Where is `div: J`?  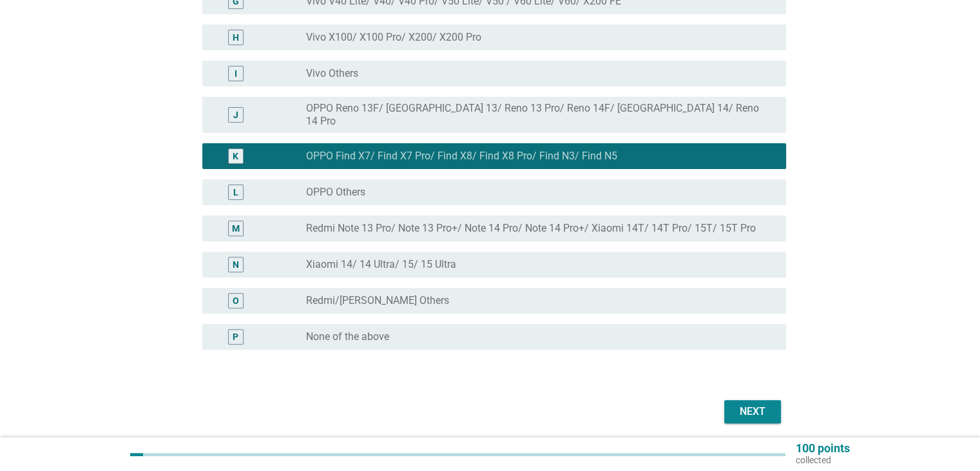 div: J is located at coordinates (236, 115).